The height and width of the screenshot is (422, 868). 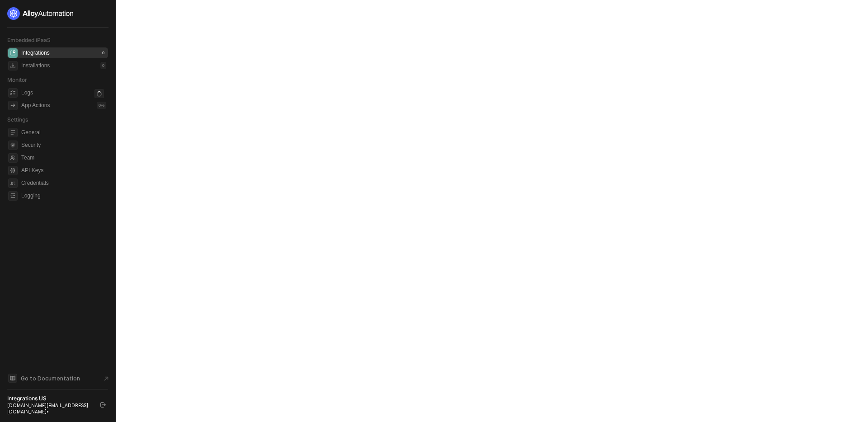 I want to click on span: credentials, so click(x=13, y=183).